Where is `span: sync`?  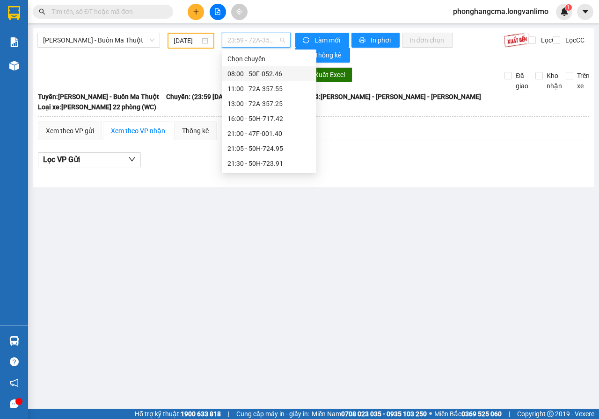 span: sync is located at coordinates (306, 41).